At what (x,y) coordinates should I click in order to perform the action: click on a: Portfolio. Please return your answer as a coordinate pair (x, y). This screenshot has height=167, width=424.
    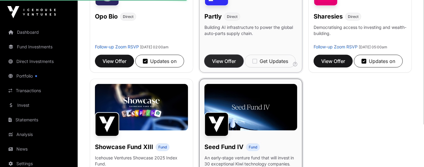
    Looking at the image, I should click on (39, 76).